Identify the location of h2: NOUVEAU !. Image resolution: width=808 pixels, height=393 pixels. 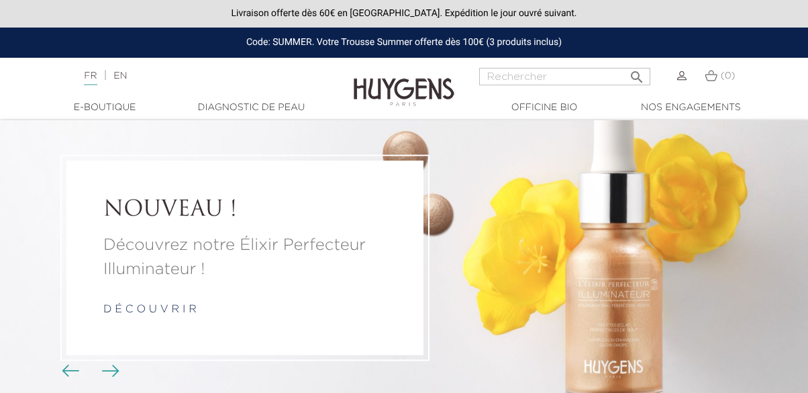
(245, 210).